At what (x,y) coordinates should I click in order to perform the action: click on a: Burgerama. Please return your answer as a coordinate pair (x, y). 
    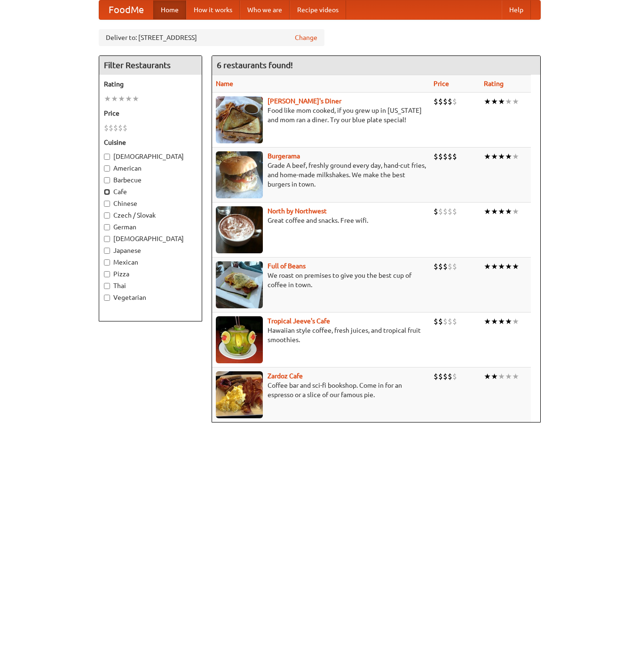
    Looking at the image, I should click on (284, 156).